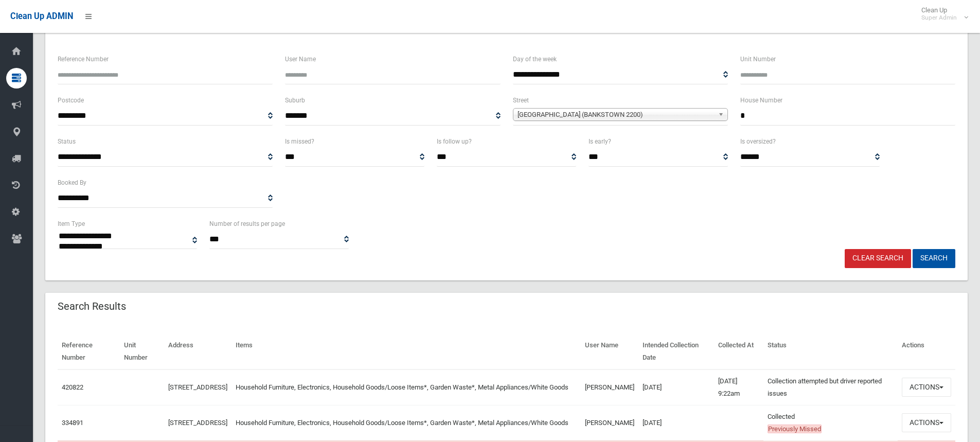 This screenshot has height=442, width=980. Describe the element at coordinates (42, 16) in the screenshot. I see `span: Clean Up ADMIN` at that location.